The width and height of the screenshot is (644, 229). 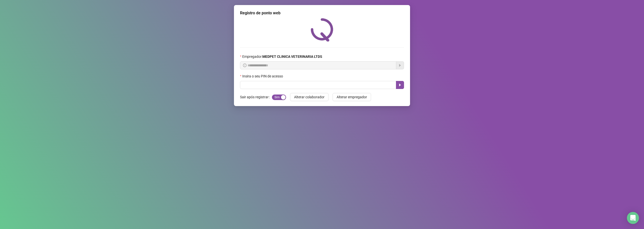 I want to click on label: Sair após registrar, so click(x=256, y=97).